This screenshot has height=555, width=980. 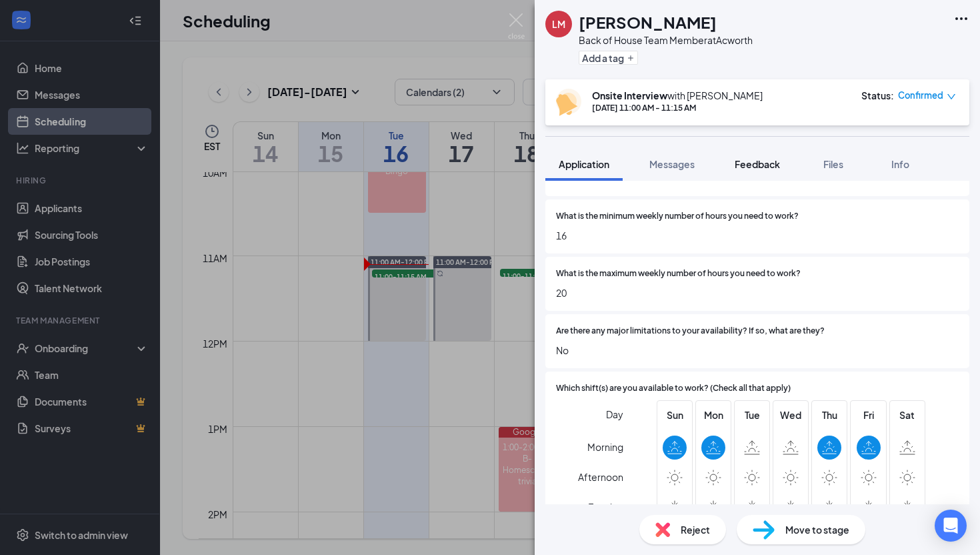 I want to click on span: Morning, so click(x=606, y=446).